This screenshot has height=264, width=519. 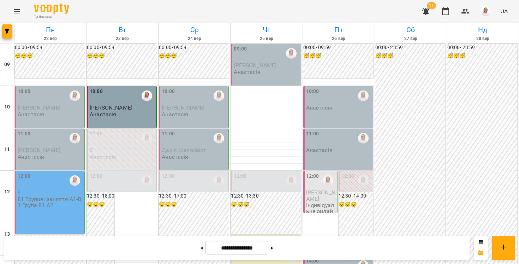 I want to click on h6: Вт, so click(x=122, y=30).